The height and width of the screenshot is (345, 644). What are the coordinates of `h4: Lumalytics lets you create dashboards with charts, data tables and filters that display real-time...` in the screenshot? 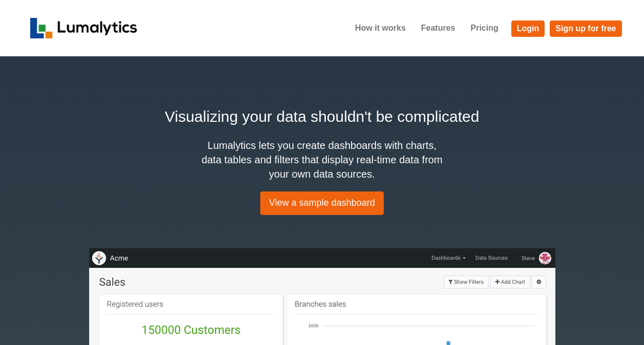 It's located at (322, 160).